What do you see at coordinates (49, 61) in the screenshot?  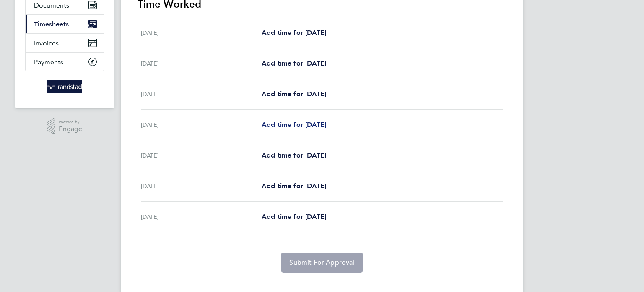 I see `span: Payments` at bounding box center [49, 61].